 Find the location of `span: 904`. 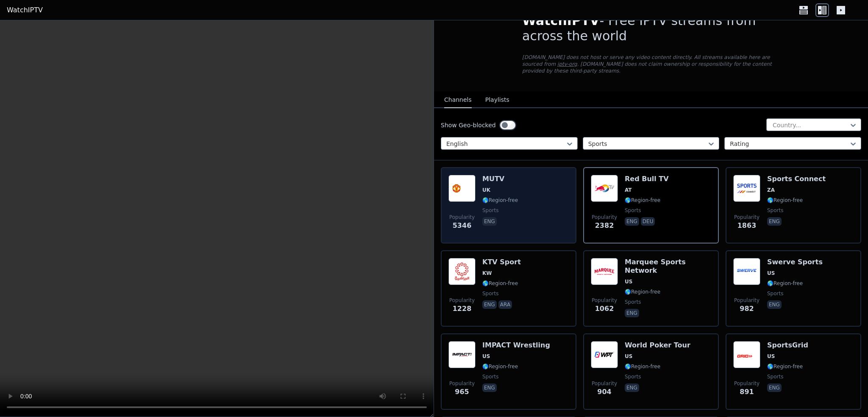

span: 904 is located at coordinates (604, 392).